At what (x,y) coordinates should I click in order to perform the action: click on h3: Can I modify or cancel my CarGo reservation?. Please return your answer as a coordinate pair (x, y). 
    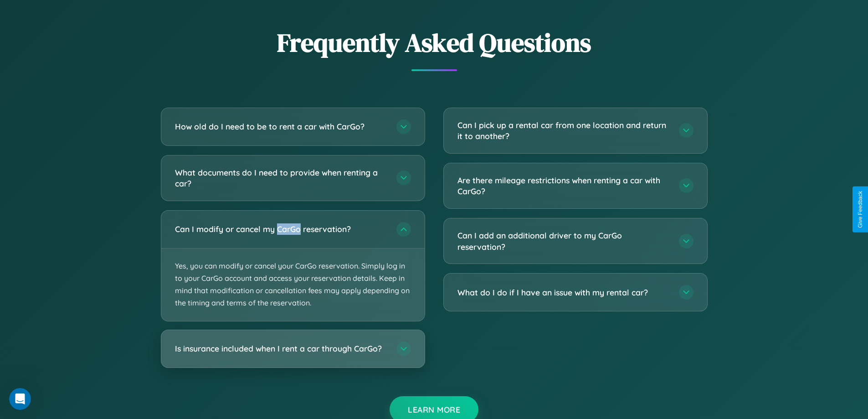
    Looking at the image, I should click on (281, 229).